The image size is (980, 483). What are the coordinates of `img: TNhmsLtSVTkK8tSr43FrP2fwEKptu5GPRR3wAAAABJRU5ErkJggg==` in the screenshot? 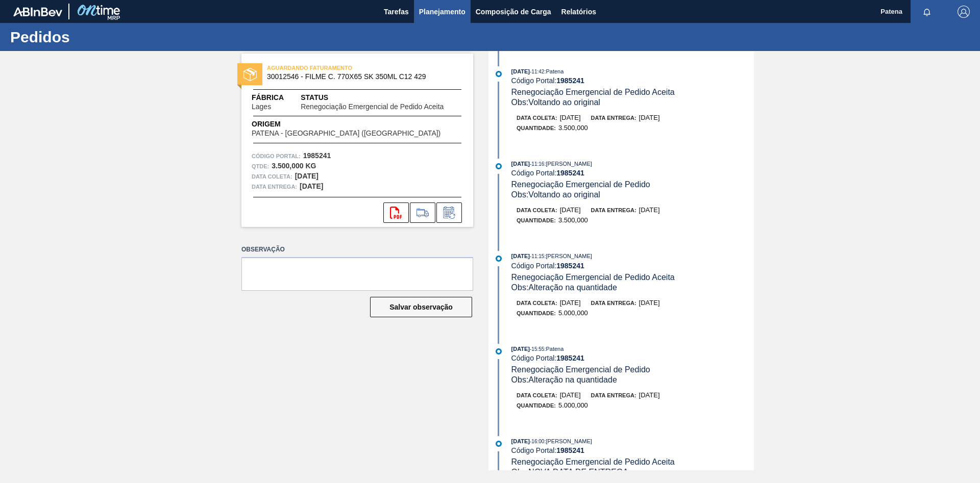 It's located at (38, 11).